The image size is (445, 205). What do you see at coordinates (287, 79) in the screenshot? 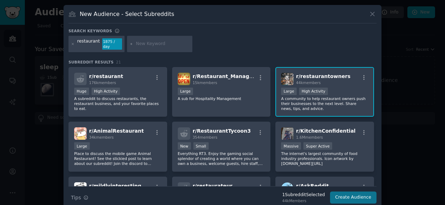
I see `img: restaurantowners` at bounding box center [287, 79].